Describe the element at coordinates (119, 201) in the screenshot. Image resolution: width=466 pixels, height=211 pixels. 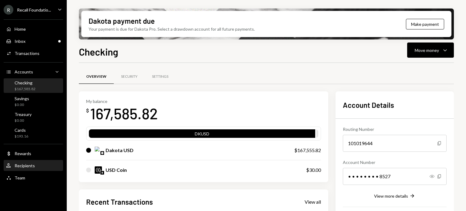
I see `h2: Recent Transactions` at that location.